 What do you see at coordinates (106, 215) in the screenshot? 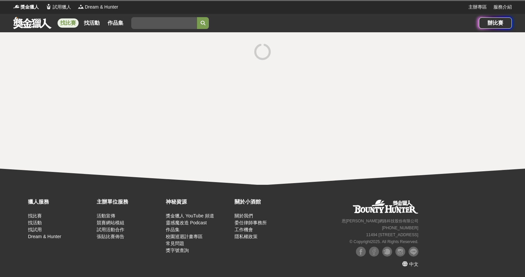
I see `a: 活動宣傳` at bounding box center [106, 215].